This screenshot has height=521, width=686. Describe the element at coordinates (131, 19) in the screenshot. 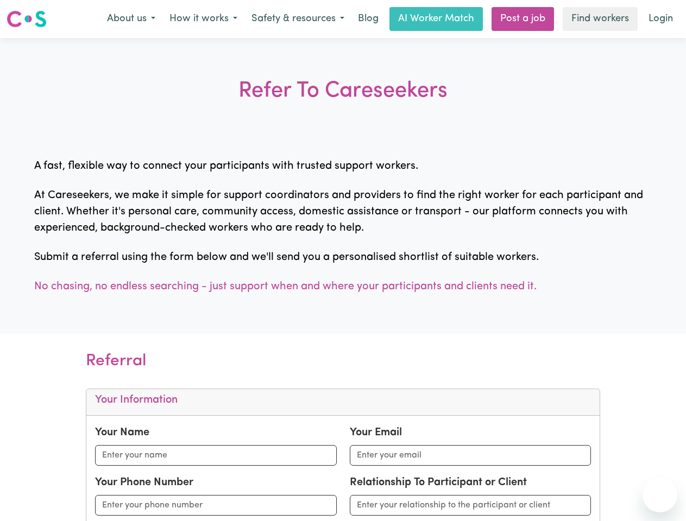

I see `button: About us` at that location.